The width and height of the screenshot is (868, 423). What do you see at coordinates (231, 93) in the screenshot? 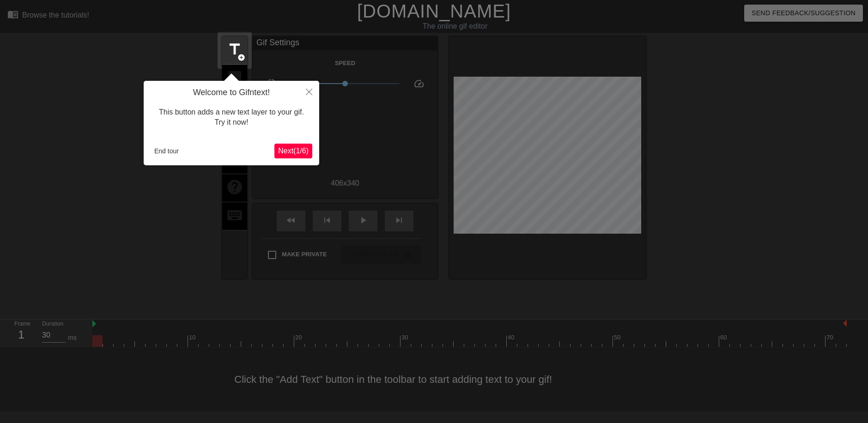
I see `h4: Welcome to Gifntext!` at bounding box center [231, 93].